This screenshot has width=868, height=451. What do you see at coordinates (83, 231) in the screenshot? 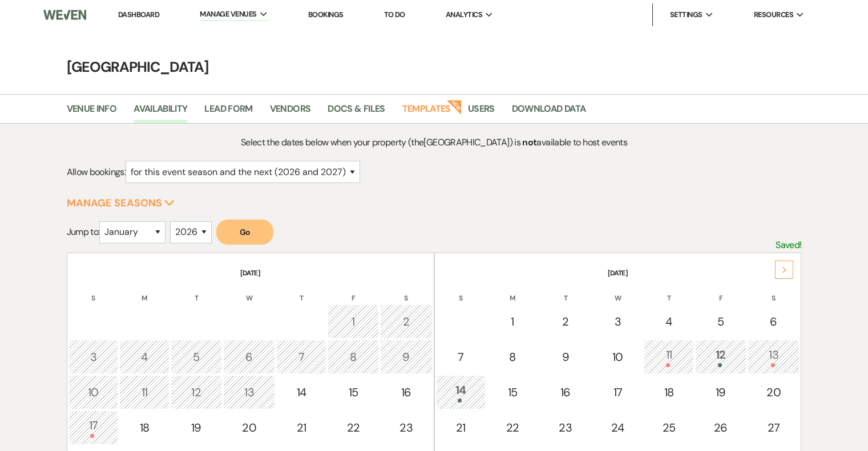
I see `span: Jump to:` at bounding box center [83, 231].